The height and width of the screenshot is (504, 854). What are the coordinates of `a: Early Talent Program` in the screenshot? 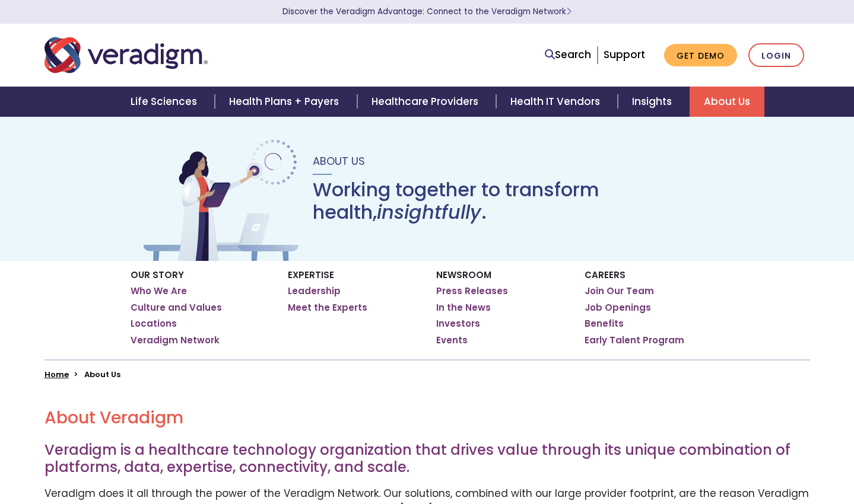 It's located at (635, 340).